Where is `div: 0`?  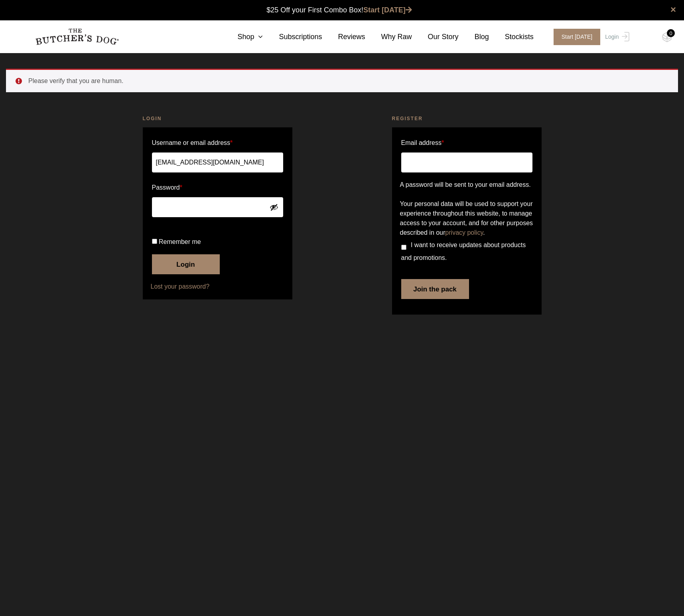 div: 0 is located at coordinates (671, 33).